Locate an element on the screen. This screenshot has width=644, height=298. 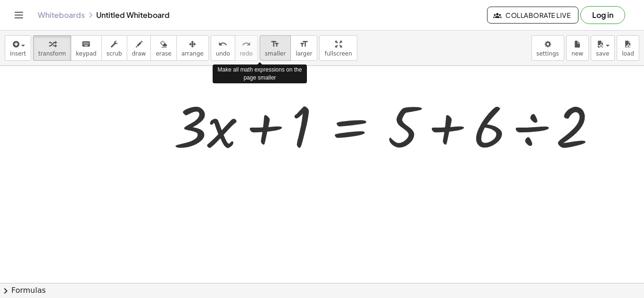
span: scrub is located at coordinates (114, 54).